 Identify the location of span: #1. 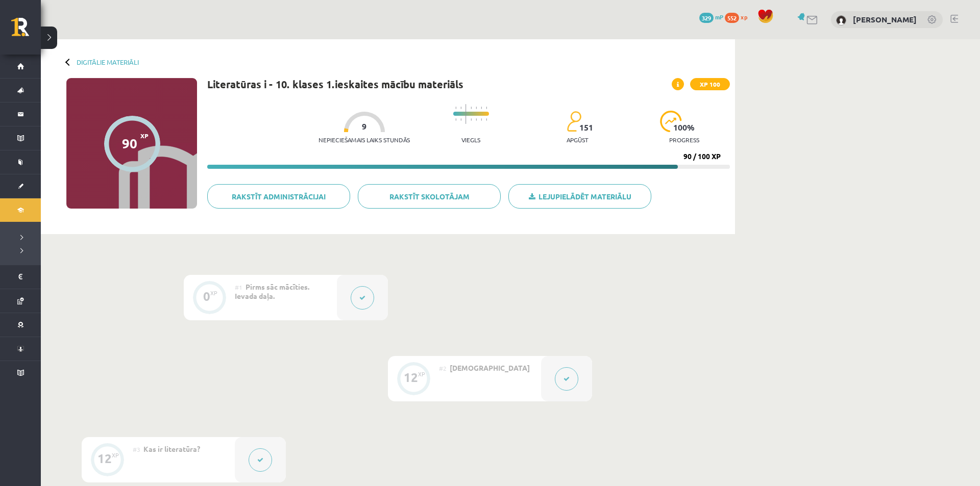
(238, 287).